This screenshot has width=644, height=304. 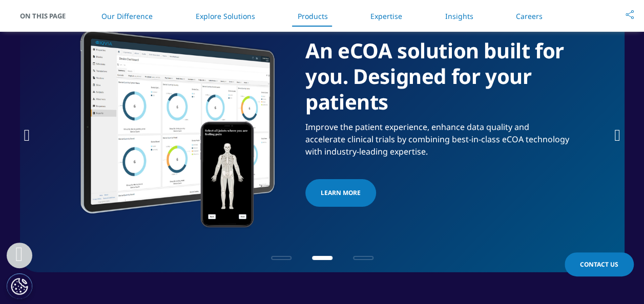 I want to click on p: Improve the patient experience, enhance data quality and accelerate clinical trials by combining ..., so click(x=437, y=143).